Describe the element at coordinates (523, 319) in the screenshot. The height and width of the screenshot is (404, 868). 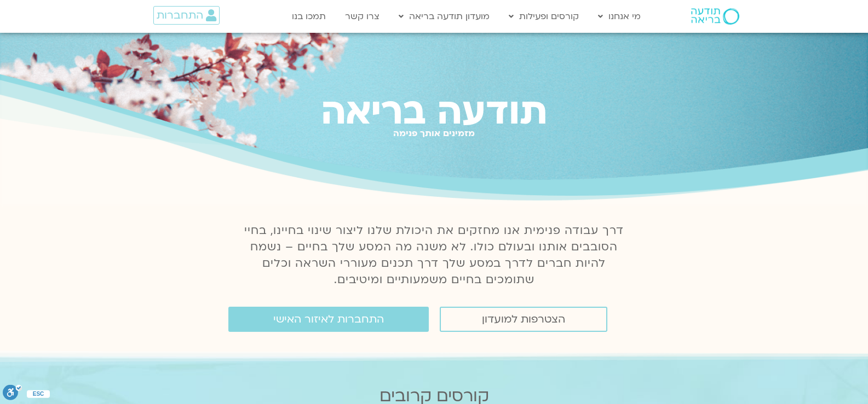
I see `a: הצטרפות למועדון` at that location.